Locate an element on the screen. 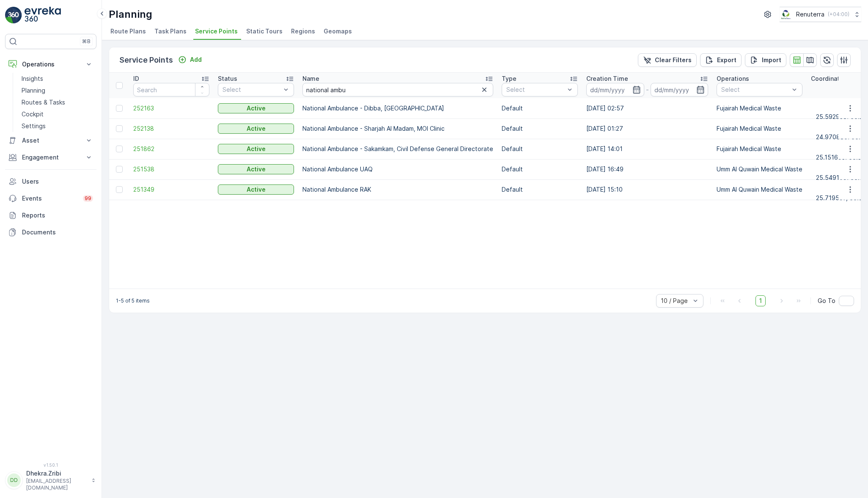 The width and height of the screenshot is (868, 498). p: Renuterra is located at coordinates (810, 14).